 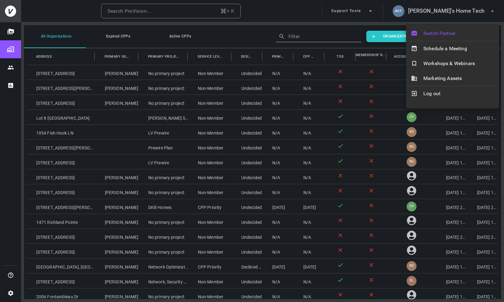 What do you see at coordinates (459, 64) in the screenshot?
I see `span: Workshops & Webinars` at bounding box center [459, 64].